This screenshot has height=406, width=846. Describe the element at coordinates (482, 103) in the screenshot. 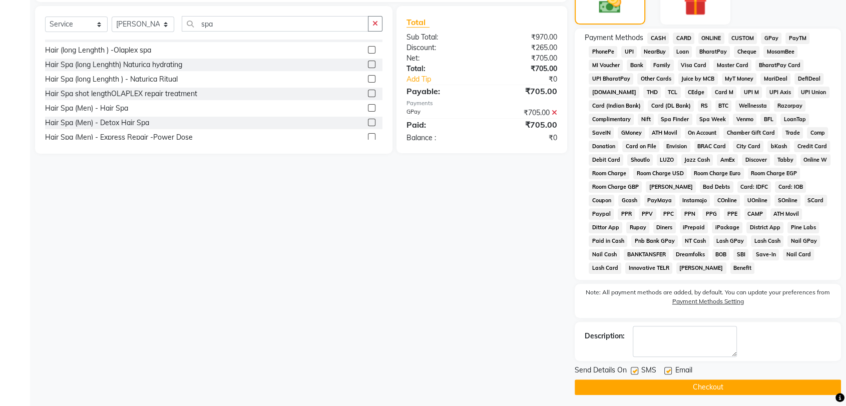

I see `div: Payments` at that location.